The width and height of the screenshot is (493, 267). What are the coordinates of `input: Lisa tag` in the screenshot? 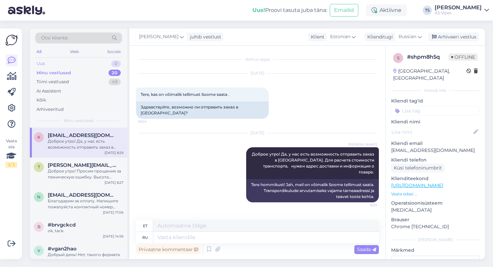 It's located at (436, 111).